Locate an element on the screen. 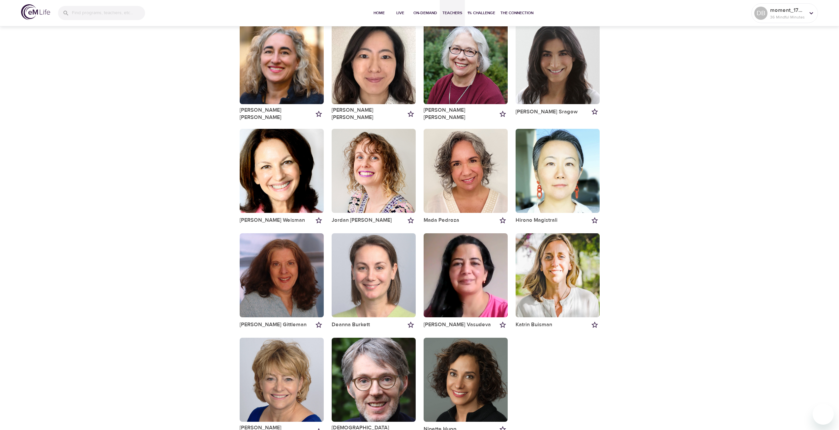  span: Teachers is located at coordinates (452, 13).